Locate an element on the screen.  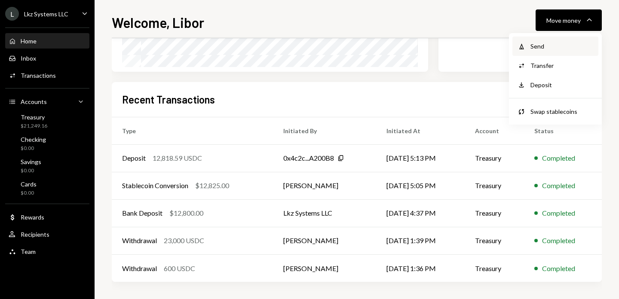
div: Move money is located at coordinates (563, 20).